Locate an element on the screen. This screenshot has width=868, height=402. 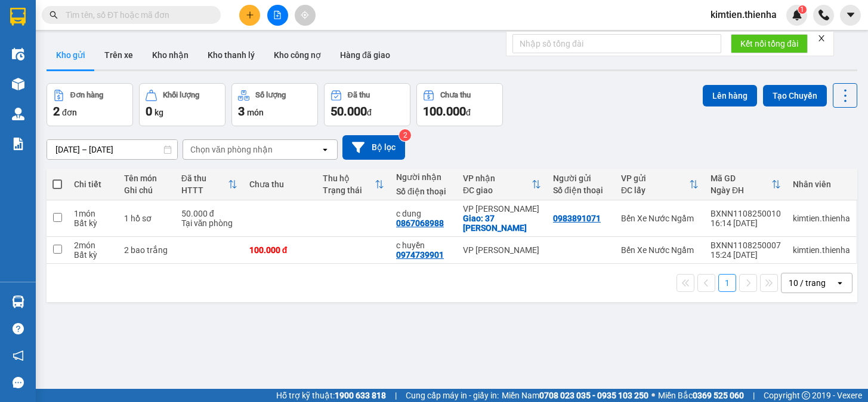
button: 1 is located at coordinates (727, 283).